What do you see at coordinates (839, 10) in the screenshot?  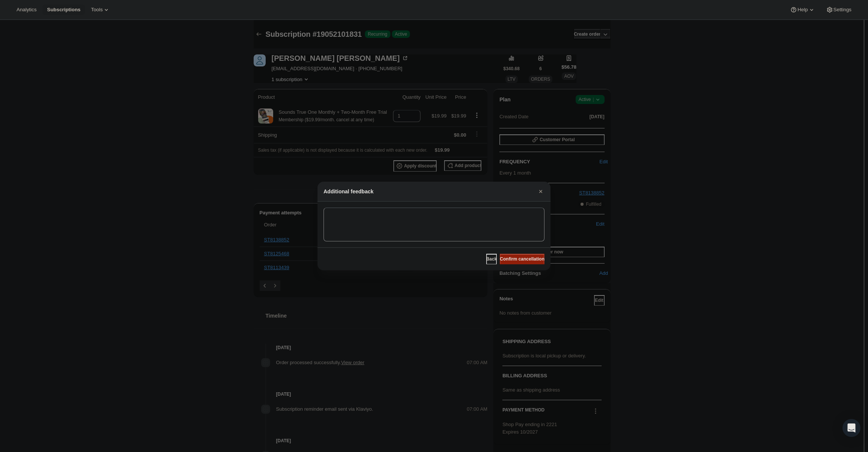 I see `button: Settings` at bounding box center [839, 10].